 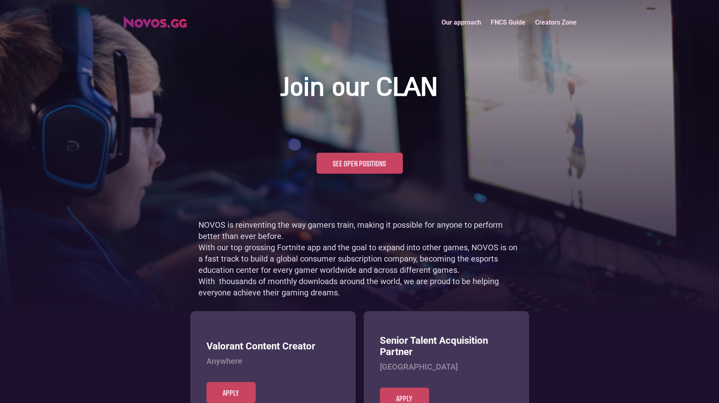 What do you see at coordinates (555, 22) in the screenshot?
I see `a: Creators Zone` at bounding box center [555, 22].